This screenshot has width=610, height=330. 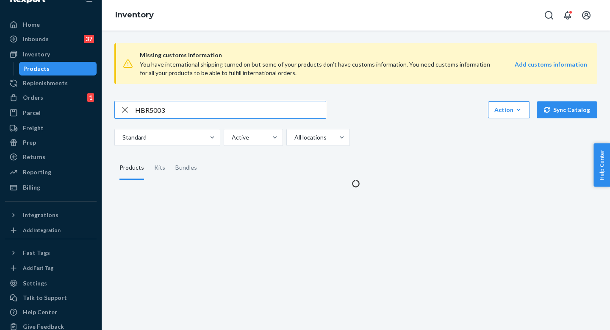 I want to click on div: Bundles, so click(x=186, y=168).